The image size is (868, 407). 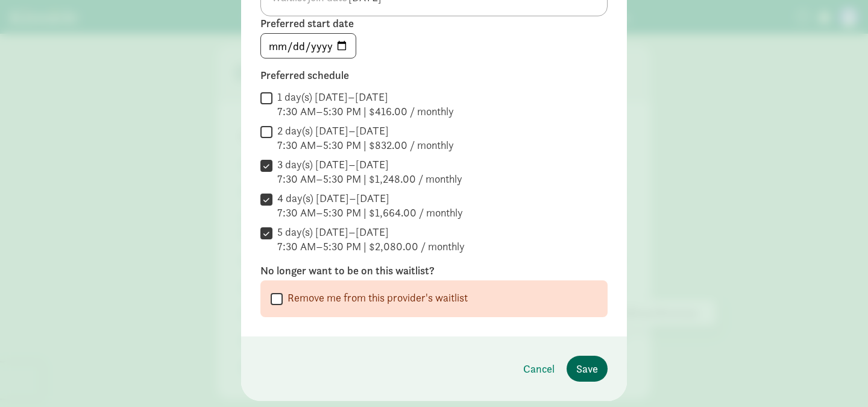 What do you see at coordinates (375, 298) in the screenshot?
I see `label: Remove me from this provider's waitlist` at bounding box center [375, 298].